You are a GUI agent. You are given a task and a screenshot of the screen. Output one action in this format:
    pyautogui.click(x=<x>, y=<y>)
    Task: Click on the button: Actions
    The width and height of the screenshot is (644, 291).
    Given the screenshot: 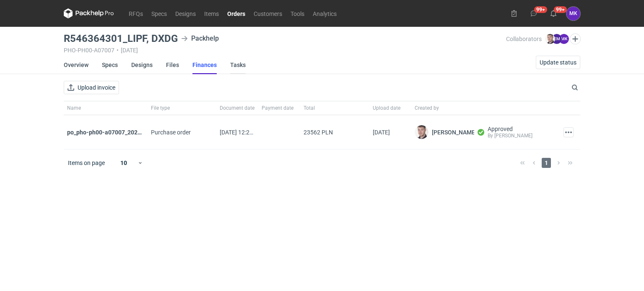 What is the action you would take?
    pyautogui.click(x=568, y=132)
    